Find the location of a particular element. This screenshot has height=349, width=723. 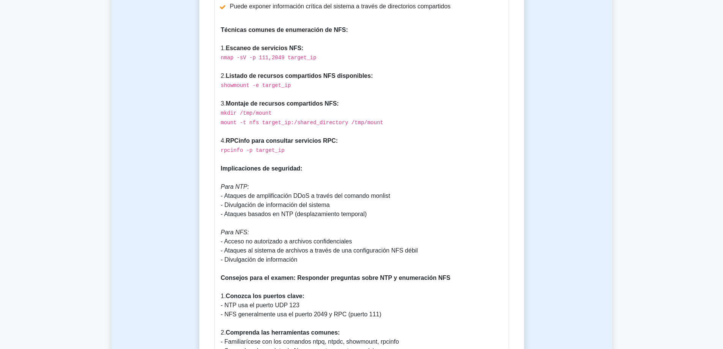

font: - Divulgación de información del sistema is located at coordinates (275, 205).